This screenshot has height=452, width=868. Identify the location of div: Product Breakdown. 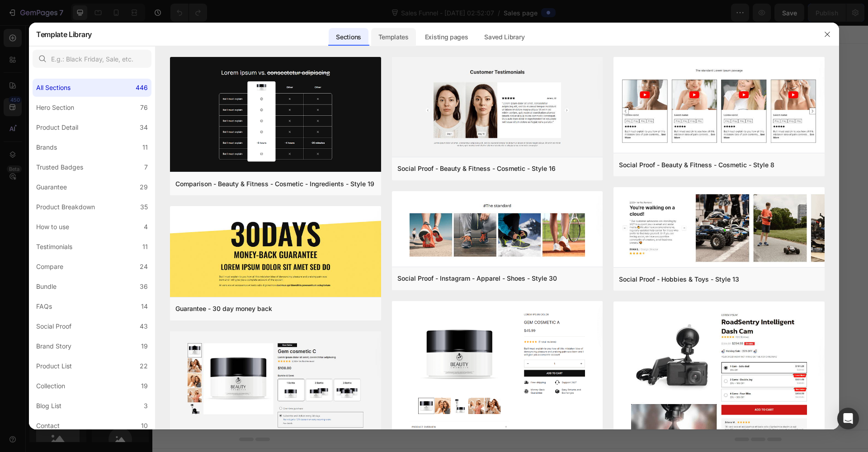
(65, 207).